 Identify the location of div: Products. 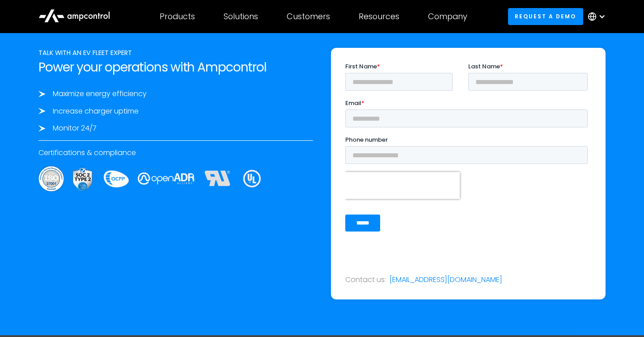
(177, 17).